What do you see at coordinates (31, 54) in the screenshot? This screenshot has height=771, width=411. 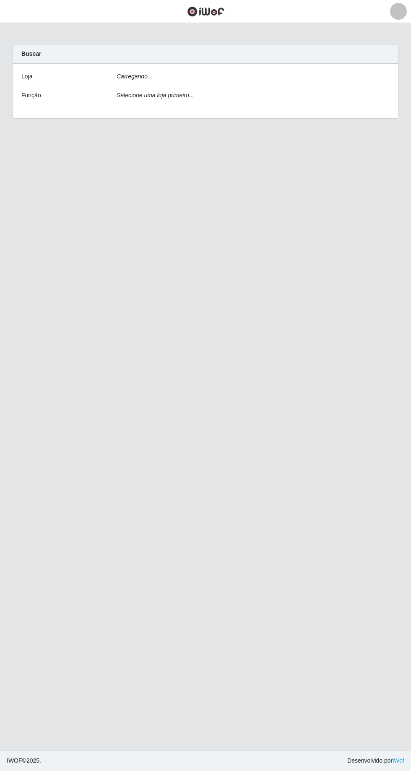 I see `strong: Buscar` at bounding box center [31, 54].